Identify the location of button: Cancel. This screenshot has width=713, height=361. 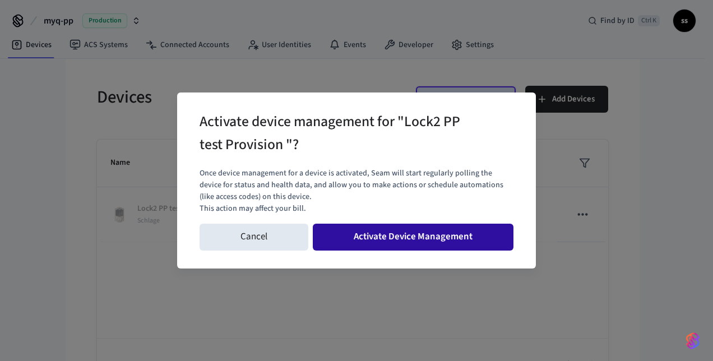
(254, 237).